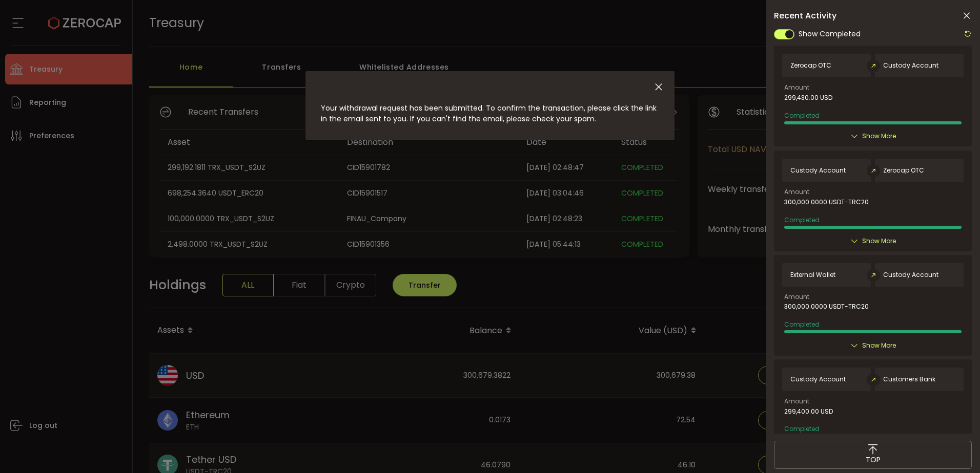 Image resolution: width=980 pixels, height=473 pixels. I want to click on span: Customers Bank, so click(909, 380).